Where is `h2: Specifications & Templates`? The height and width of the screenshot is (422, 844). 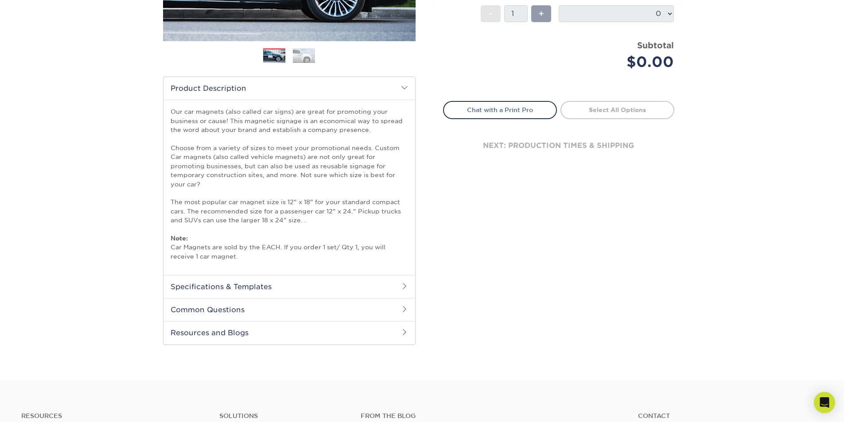
h2: Specifications & Templates is located at coordinates (289, 287).